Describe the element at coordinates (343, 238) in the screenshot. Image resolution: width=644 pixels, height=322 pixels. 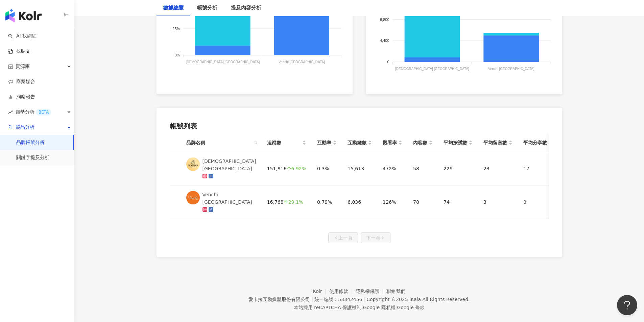
I see `button: 上一頁` at that location.